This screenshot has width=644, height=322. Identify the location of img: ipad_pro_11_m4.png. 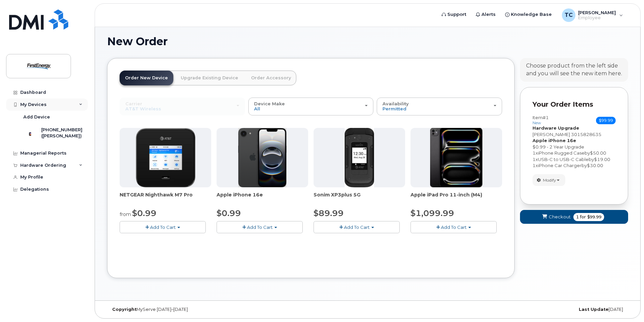
(456, 157).